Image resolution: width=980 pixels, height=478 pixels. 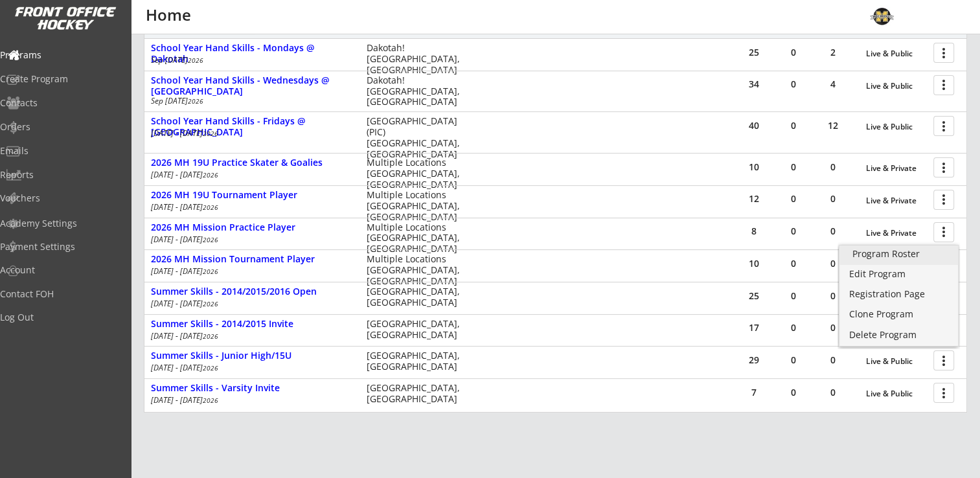 What do you see at coordinates (754, 231) in the screenshot?
I see `div: 8` at bounding box center [754, 231].